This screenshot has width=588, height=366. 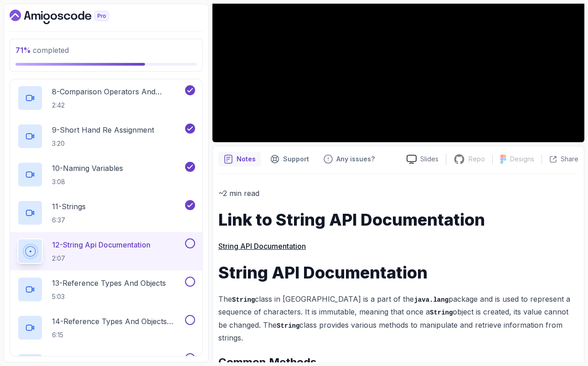 What do you see at coordinates (429, 159) in the screenshot?
I see `p: Slides` at bounding box center [429, 159].